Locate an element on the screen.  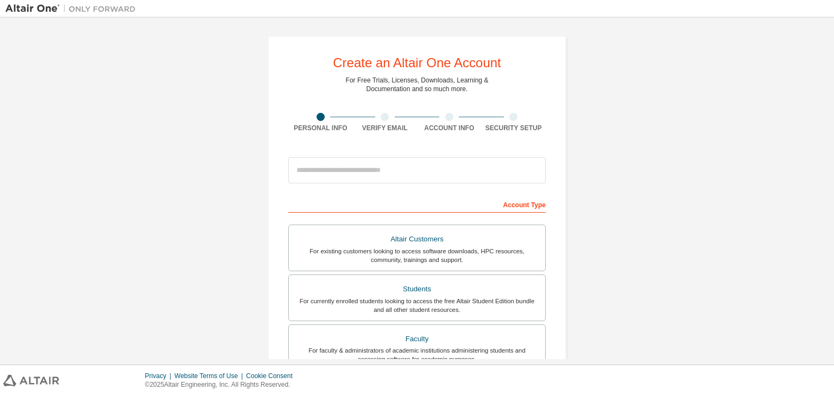
div: Account Type is located at coordinates (417, 204).